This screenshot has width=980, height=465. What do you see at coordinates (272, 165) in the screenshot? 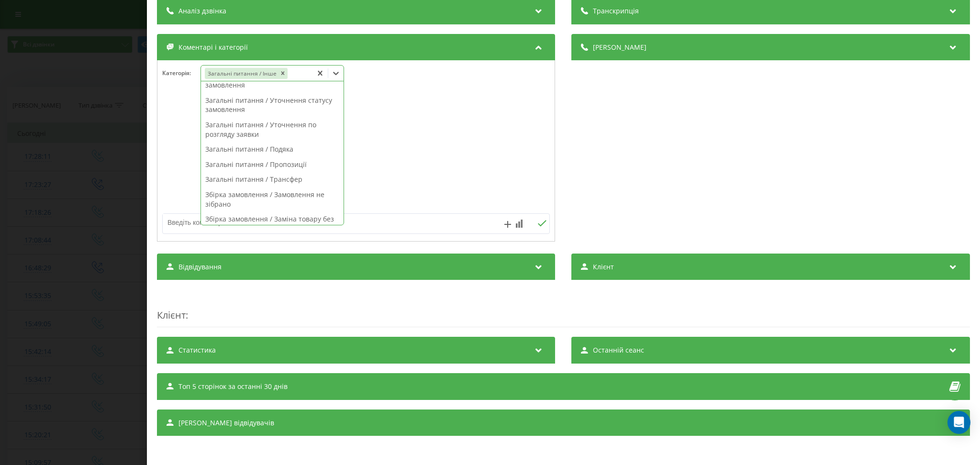
I see `div: Загальні питання / Пропозиції` at bounding box center [272, 165].